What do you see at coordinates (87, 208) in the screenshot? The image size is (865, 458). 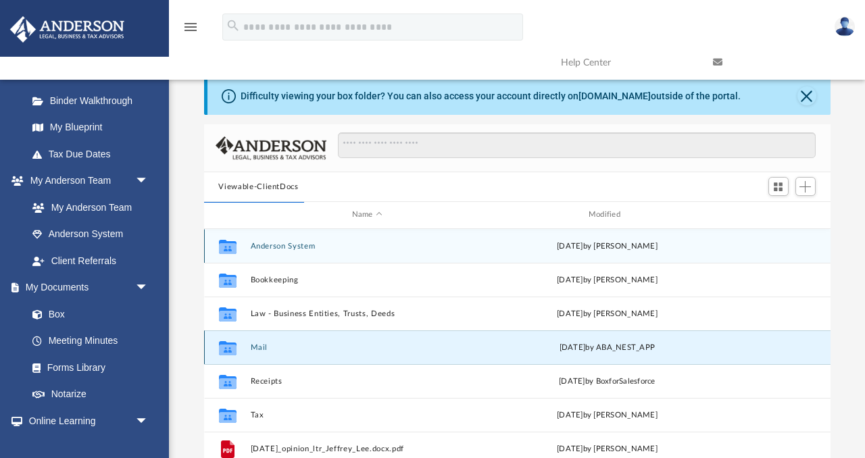 I see `a: My Anderson Team` at bounding box center [87, 208].